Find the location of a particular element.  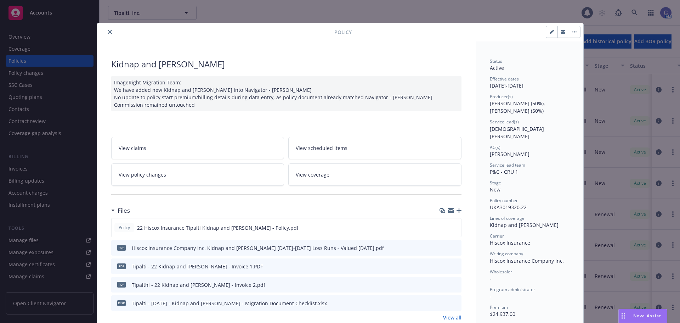

span: P&C - CRU 1 is located at coordinates (504, 171).